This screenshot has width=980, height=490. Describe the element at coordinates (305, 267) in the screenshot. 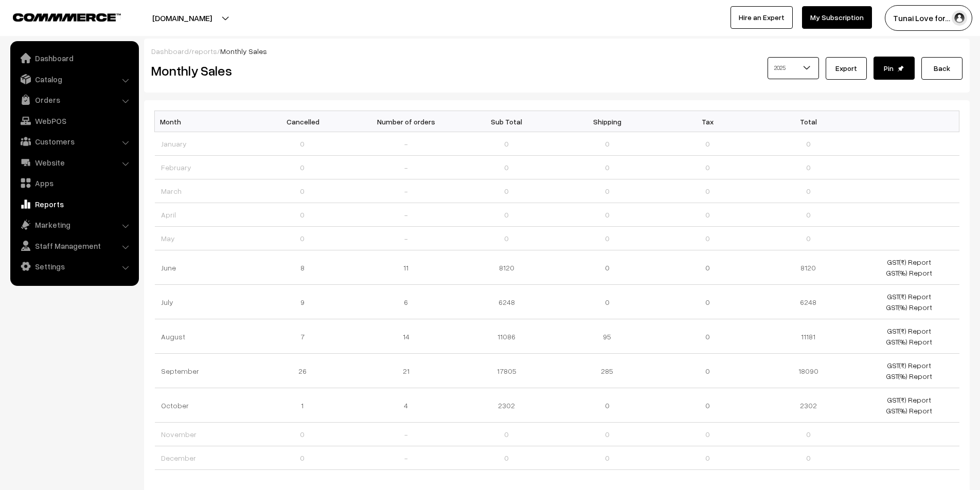

I see `td: 8` at that location.